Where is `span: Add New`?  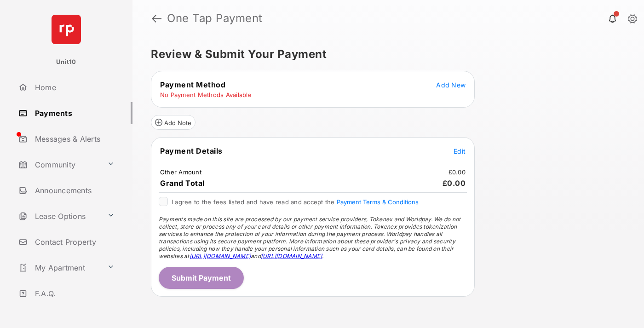 span: Add New is located at coordinates (451, 85).